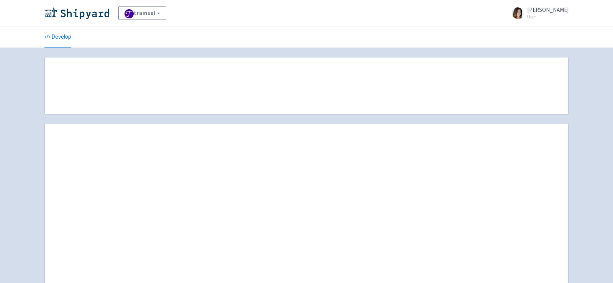 The height and width of the screenshot is (283, 613). Describe the element at coordinates (77, 13) in the screenshot. I see `img: Shipyard logo` at that location.